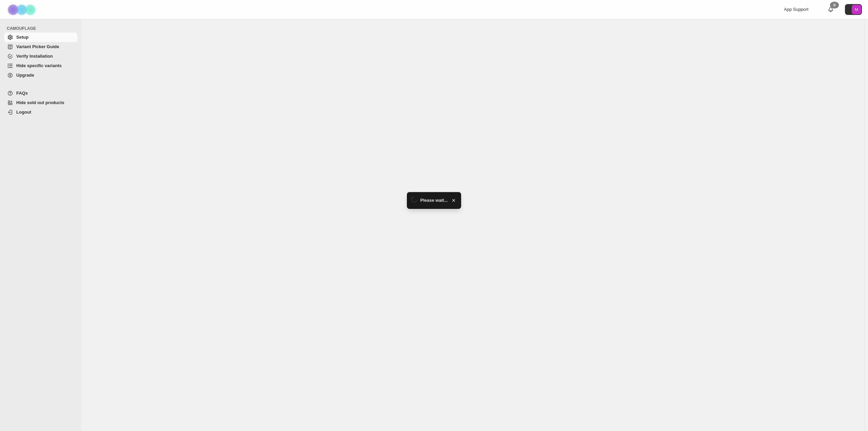  Describe the element at coordinates (41, 93) in the screenshot. I see `a: FAQs` at that location.